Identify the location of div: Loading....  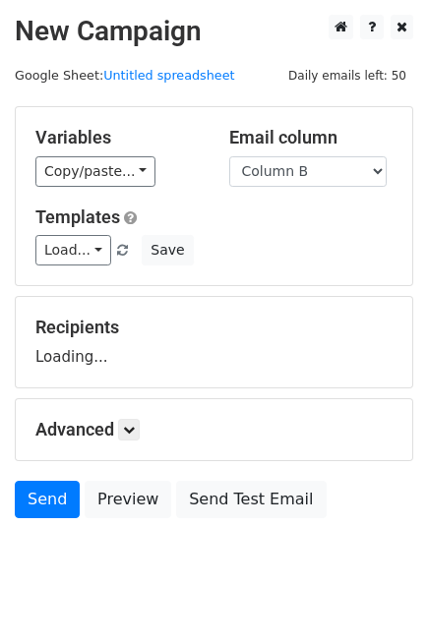
(213, 342).